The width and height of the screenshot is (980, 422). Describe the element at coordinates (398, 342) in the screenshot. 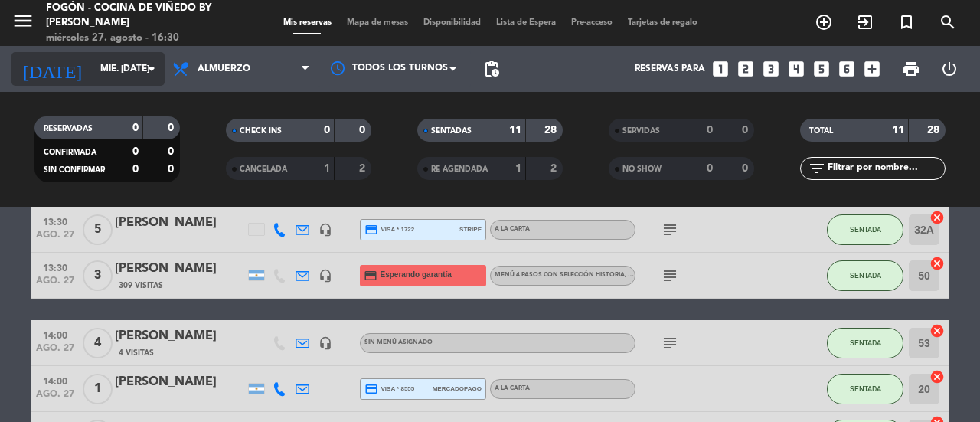

I see `span: Sin menú asignado` at that location.